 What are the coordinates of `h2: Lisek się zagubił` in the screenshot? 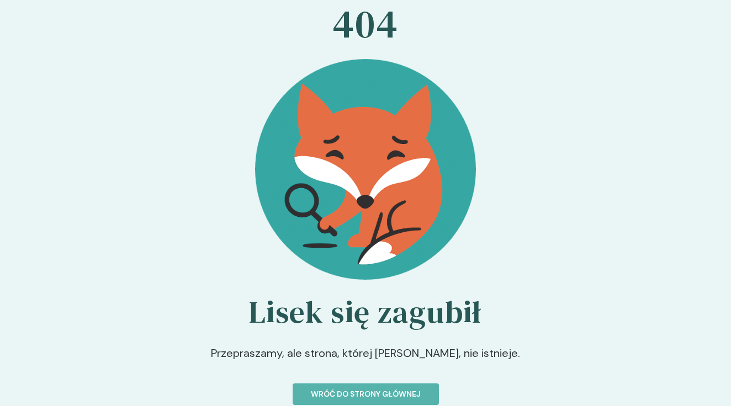 It's located at (366, 313).